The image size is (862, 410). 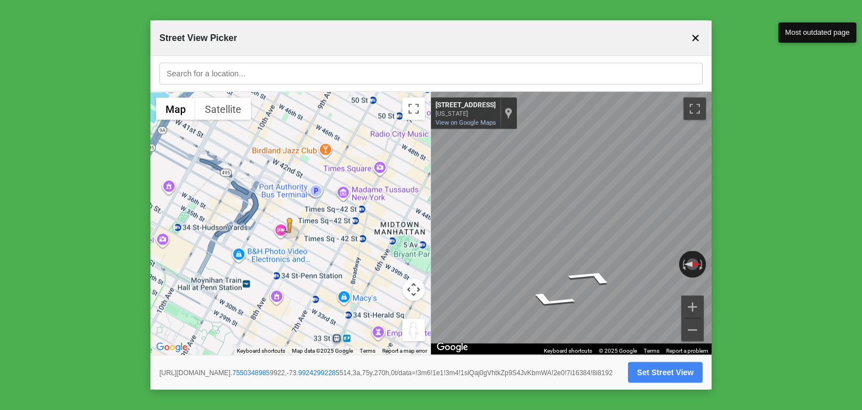 What do you see at coordinates (687, 350) in the screenshot?
I see `a: Report a problem` at bounding box center [687, 350].